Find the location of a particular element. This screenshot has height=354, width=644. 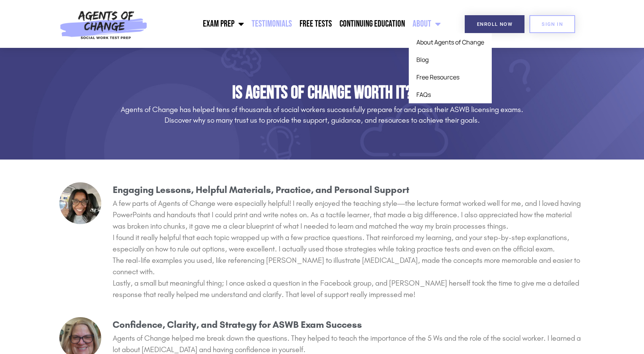

p: I found it really helpful that each topic wrapped up with a few practice questions. That reinforc... is located at coordinates (348, 243).